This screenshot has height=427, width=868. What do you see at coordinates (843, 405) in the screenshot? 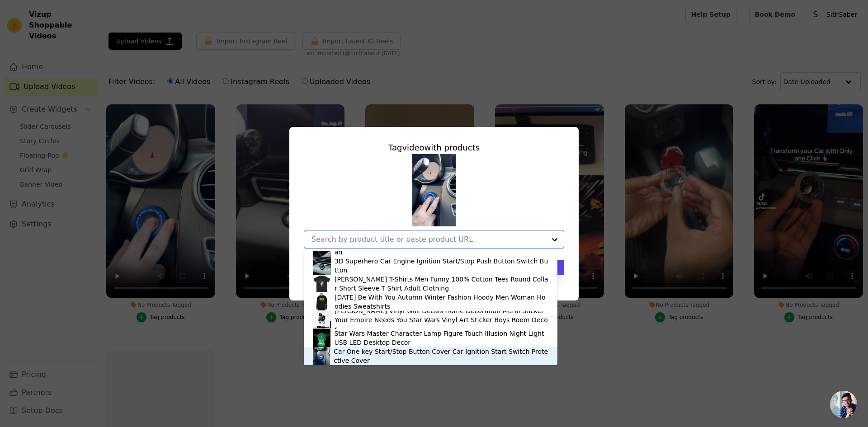
I see `div: Open chat` at bounding box center [843, 405].